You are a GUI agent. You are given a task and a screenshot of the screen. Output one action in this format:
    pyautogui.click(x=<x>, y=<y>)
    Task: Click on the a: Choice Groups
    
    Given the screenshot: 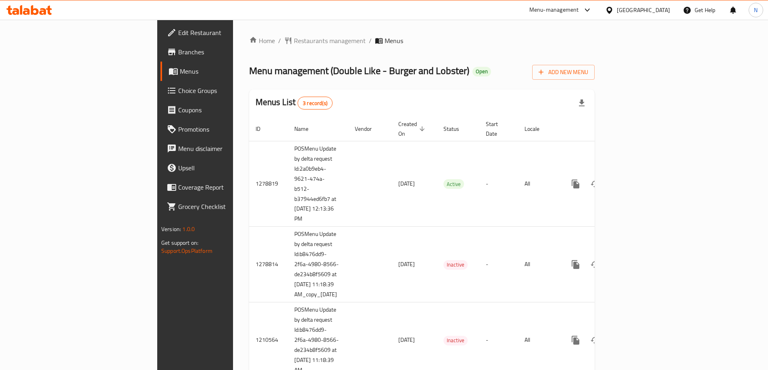 What is the action you would take?
    pyautogui.click(x=223, y=91)
    